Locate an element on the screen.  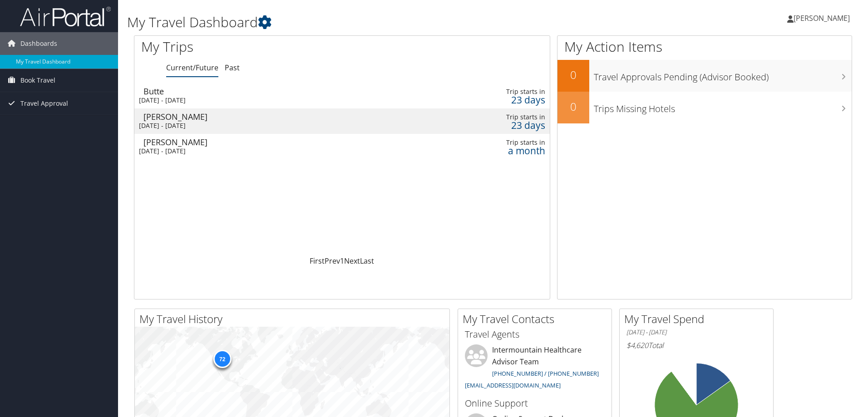
h2: My Travel History is located at coordinates (294, 319).